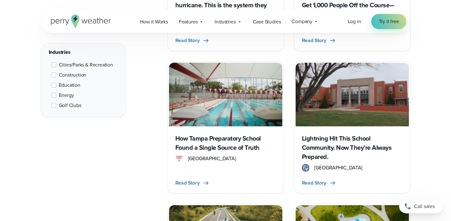  What do you see at coordinates (421, 206) in the screenshot?
I see `a: Call sales` at bounding box center [421, 206].